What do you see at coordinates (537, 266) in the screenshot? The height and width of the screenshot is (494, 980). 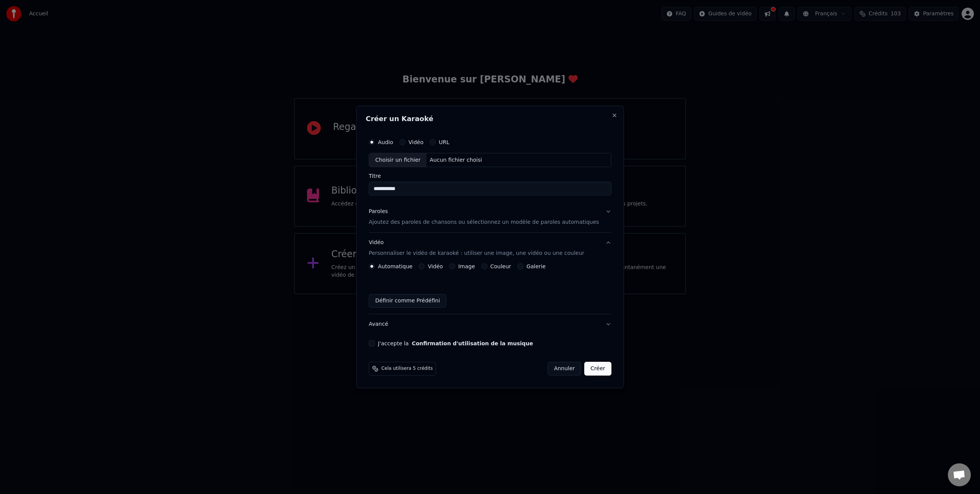 I see `label: Galerie` at bounding box center [537, 266].